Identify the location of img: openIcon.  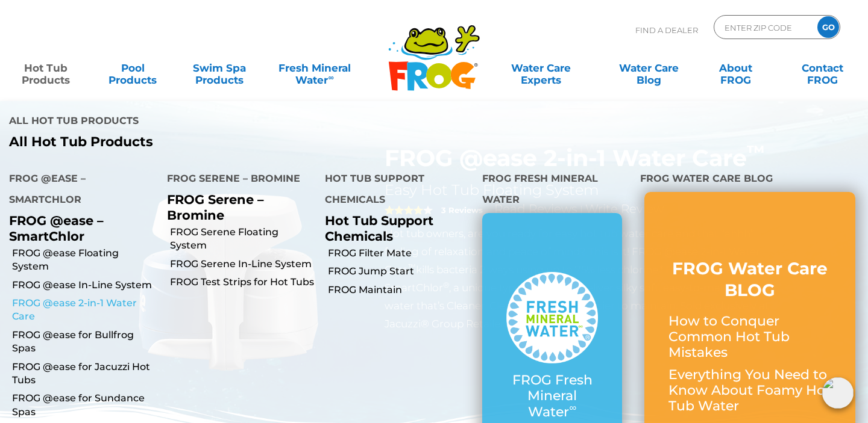
(838, 393).